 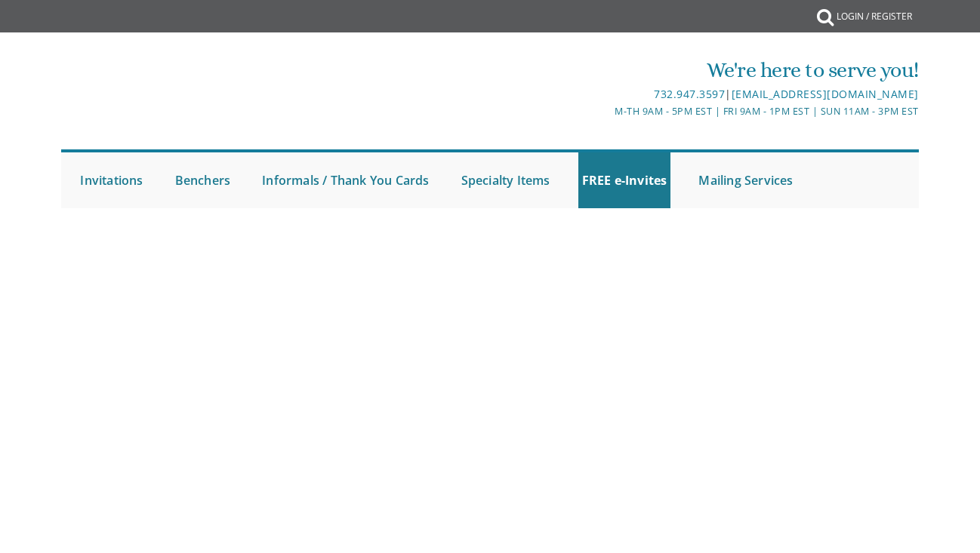 What do you see at coordinates (624, 180) in the screenshot?
I see `a: FREE e-Invites` at bounding box center [624, 180].